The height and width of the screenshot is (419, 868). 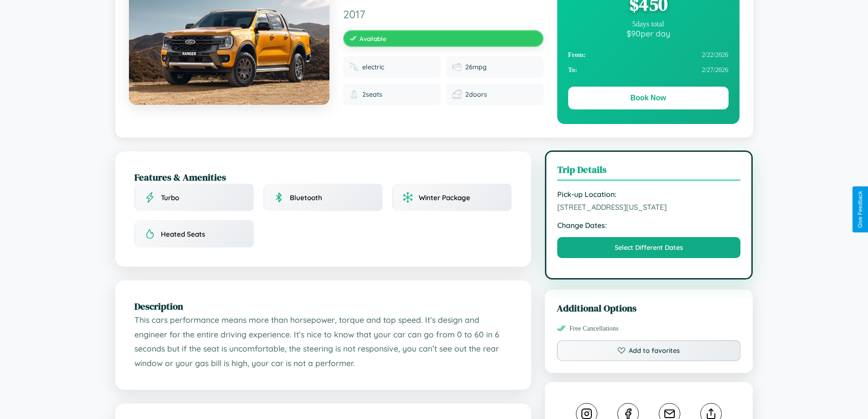 I want to click on div: $ 90 per day, so click(x=648, y=33).